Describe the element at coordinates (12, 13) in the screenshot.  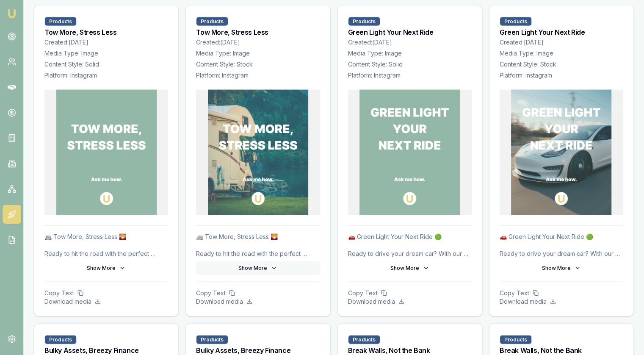
I see `img: emu-icon-u.png` at that location.